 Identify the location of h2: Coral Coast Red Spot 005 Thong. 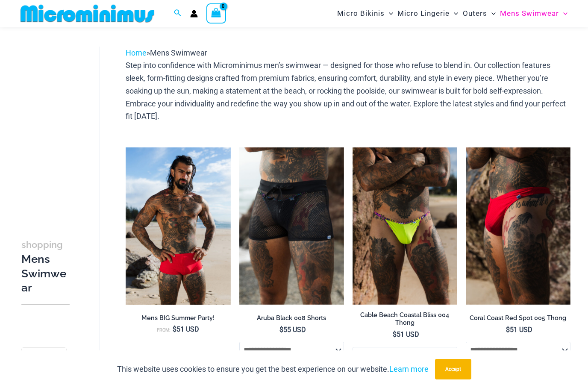
(518, 318).